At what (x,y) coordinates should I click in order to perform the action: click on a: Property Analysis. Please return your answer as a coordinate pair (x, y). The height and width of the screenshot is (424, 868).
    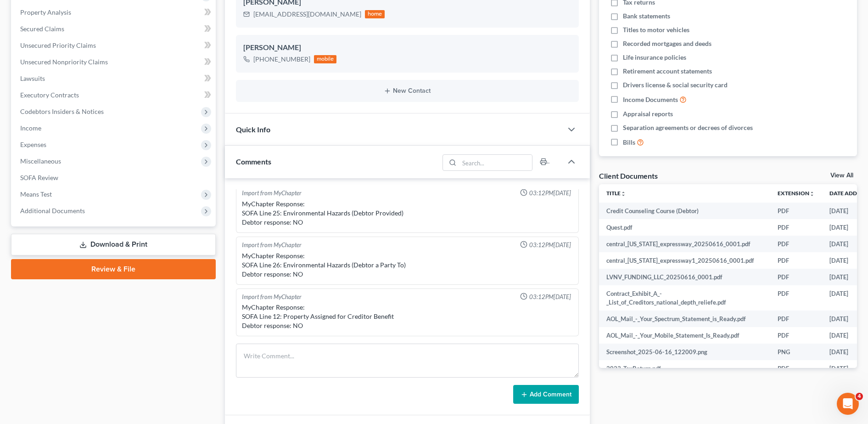
    Looking at the image, I should click on (114, 12).